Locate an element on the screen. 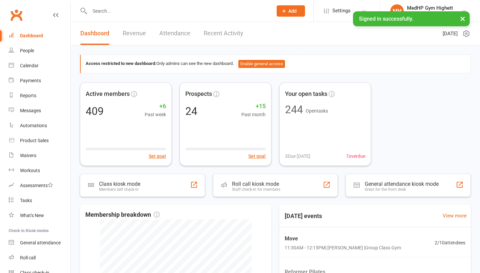 The height and width of the screenshot is (273, 480). a: Roll call is located at coordinates (39, 258).